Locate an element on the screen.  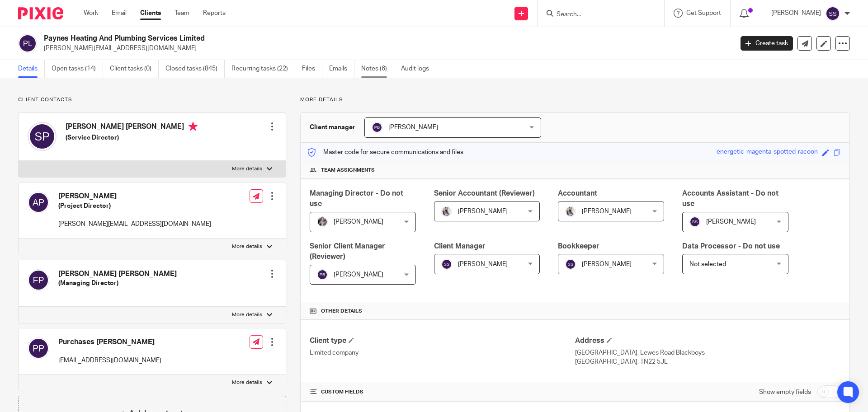
a: Reports is located at coordinates (214, 13).